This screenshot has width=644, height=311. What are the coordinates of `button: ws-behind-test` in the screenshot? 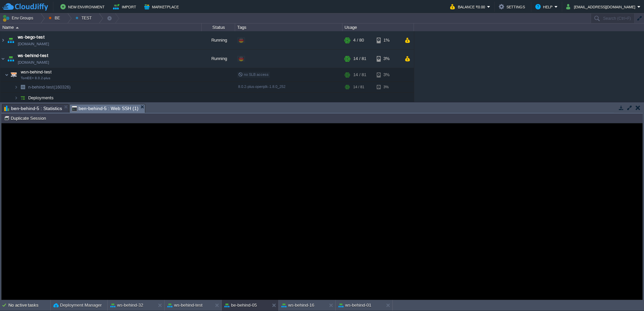 It's located at (185, 305).